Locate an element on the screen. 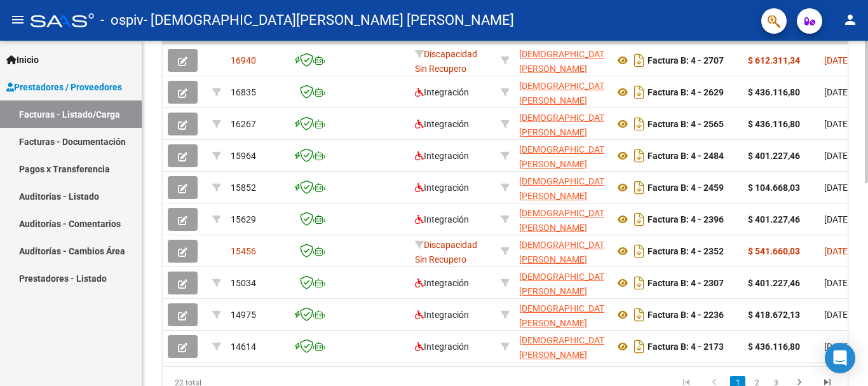 The height and width of the screenshot is (386, 868). strong: Factura B: 4 - 2236 is located at coordinates (686, 314).